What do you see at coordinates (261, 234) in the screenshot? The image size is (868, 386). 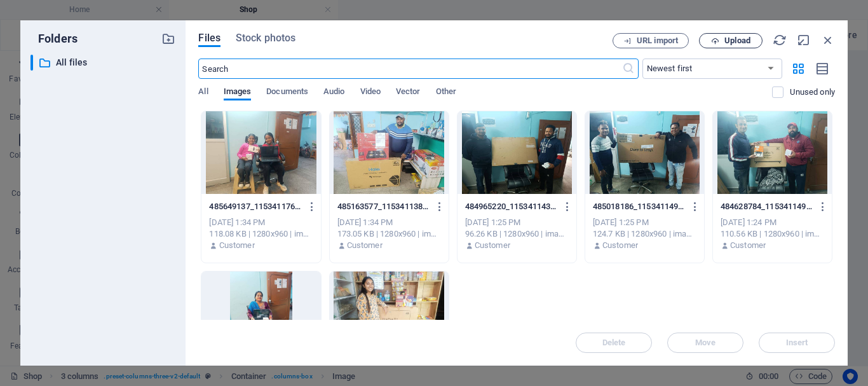 I see `div: 118.08 KB | 1280x960 | image/jpeg` at bounding box center [261, 234].